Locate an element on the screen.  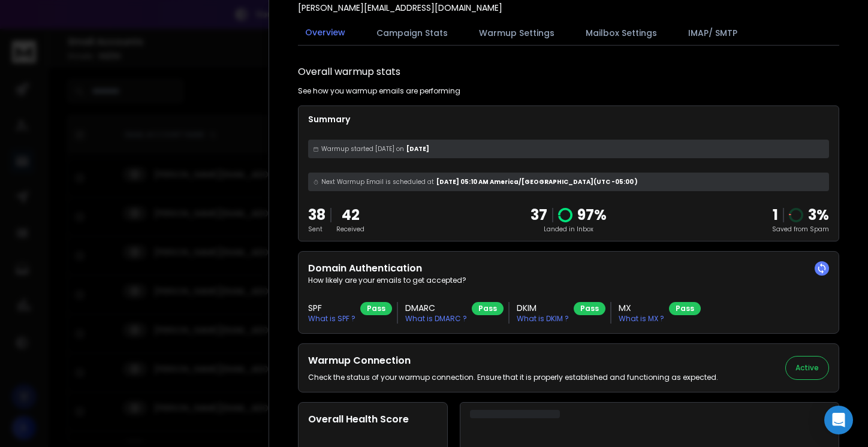
p: 42 is located at coordinates (350, 215).